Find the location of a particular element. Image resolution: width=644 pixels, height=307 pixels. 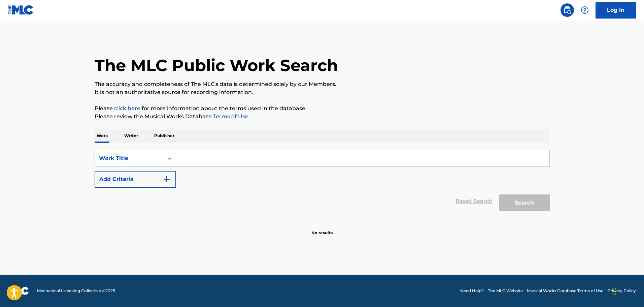

p: Writer is located at coordinates (131, 136).